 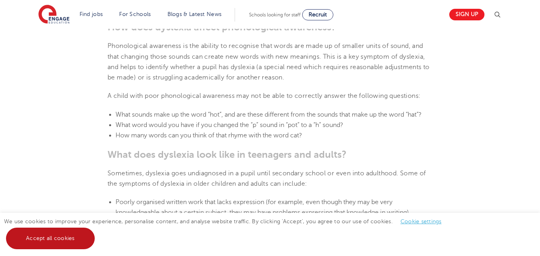 What do you see at coordinates (275, 15) in the screenshot?
I see `span: Schools looking for staff` at bounding box center [275, 15].